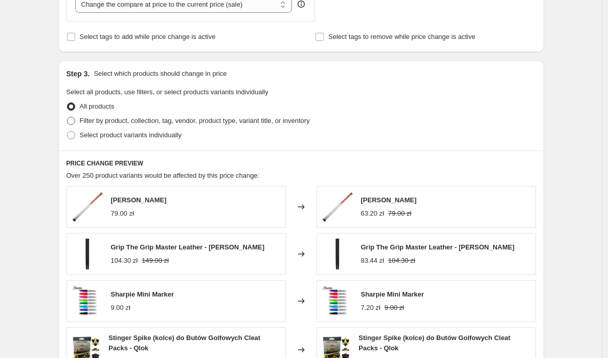 The width and height of the screenshot is (608, 358). Describe the element at coordinates (373, 260) in the screenshot. I see `div: 83.44 zł` at that location.